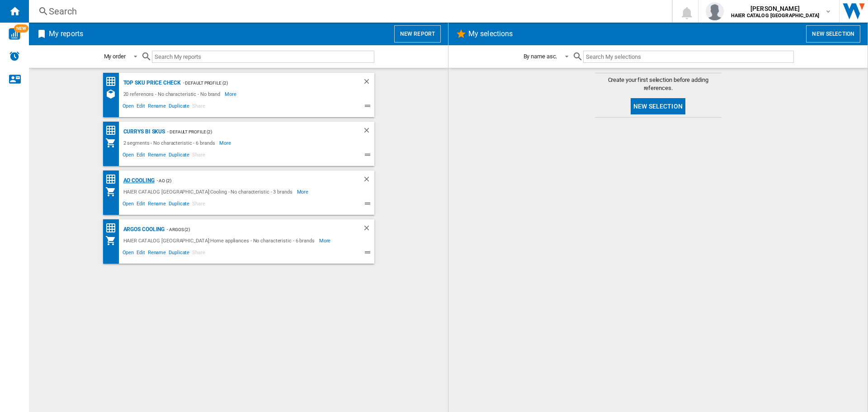  Describe the element at coordinates (417, 34) in the screenshot. I see `button: New report` at that location.